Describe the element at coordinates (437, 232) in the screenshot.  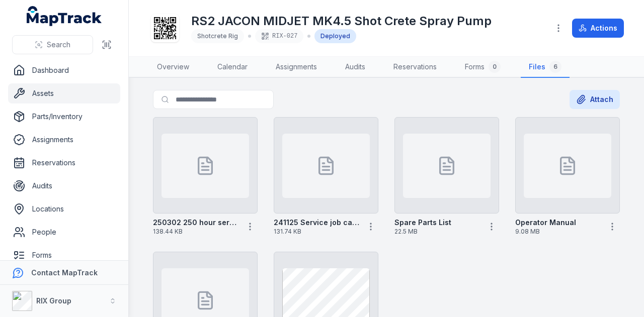
I see `span: 22.5 MB` at that location.